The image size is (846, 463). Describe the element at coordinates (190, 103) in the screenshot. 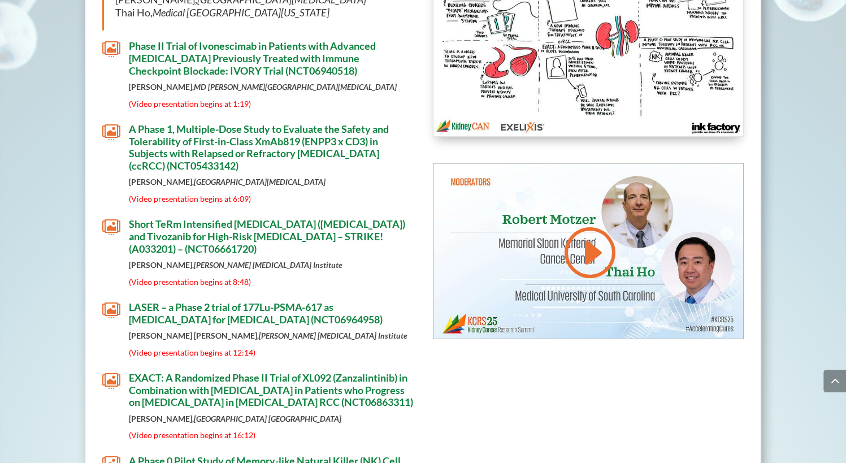

I see `span: (Video presentation begins at 1:19)` at that location.